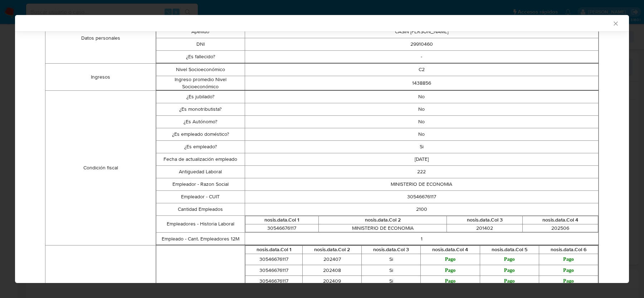 The width and height of the screenshot is (644, 298). I want to click on td: Cantidad Empleados, so click(200, 209).